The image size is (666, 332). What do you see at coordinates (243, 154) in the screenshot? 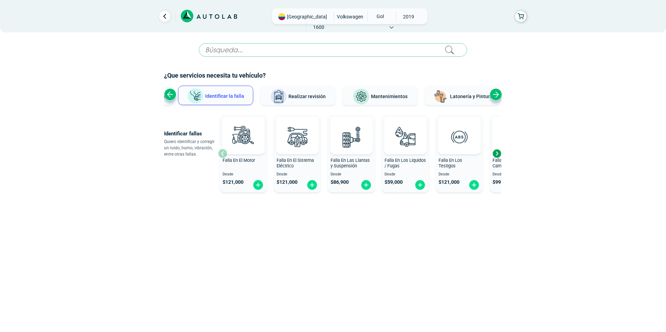
I see `button: Falla En El Motor Desde $121,000` at bounding box center [243, 154].